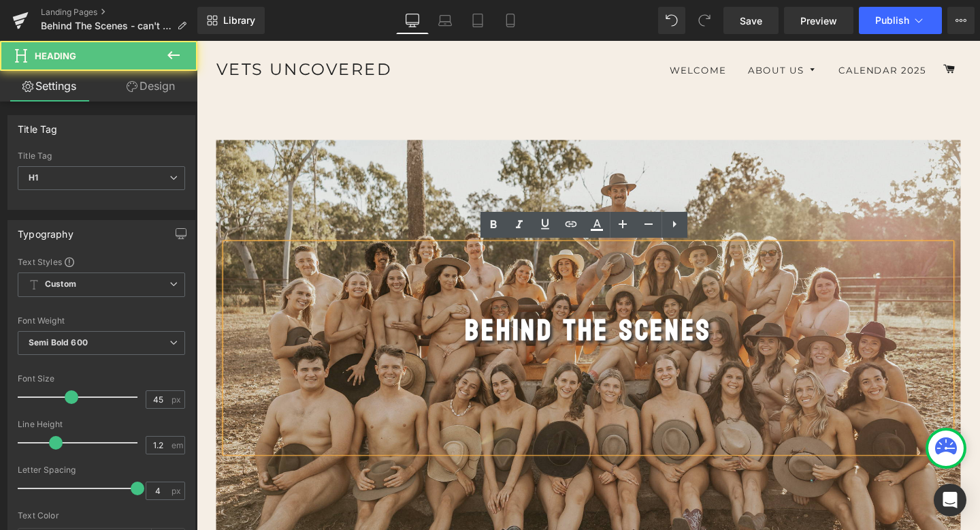  I want to click on span: Behind The Scenes - can't edit, so click(106, 26).